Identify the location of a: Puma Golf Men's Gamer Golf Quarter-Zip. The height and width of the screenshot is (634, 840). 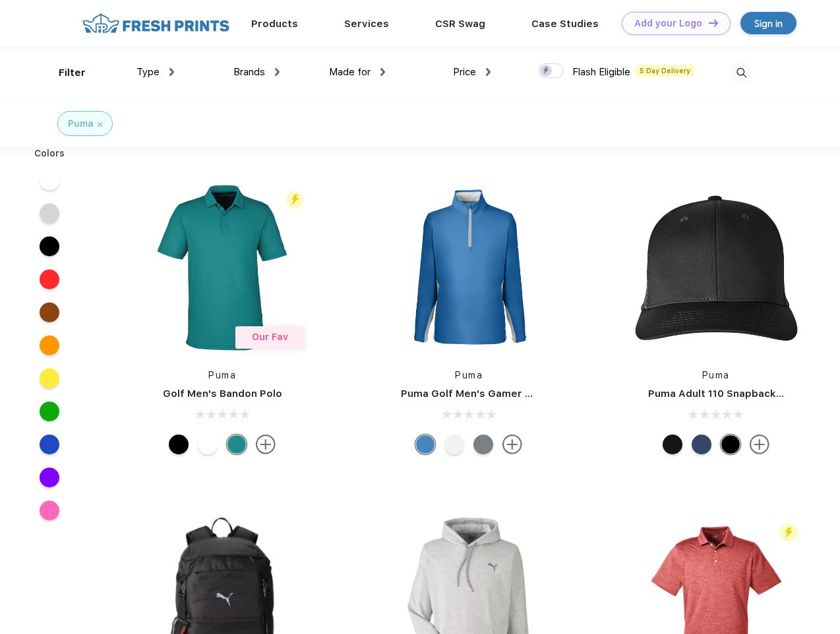
(505, 393).